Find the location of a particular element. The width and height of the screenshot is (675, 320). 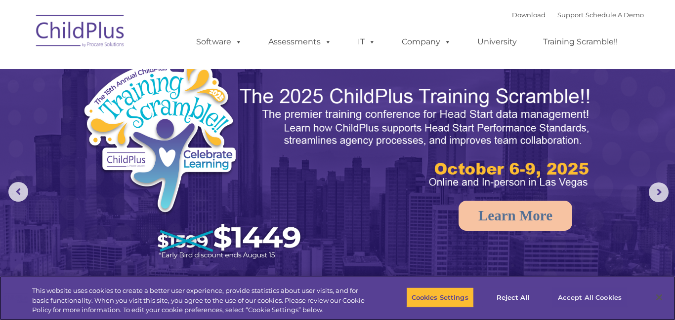

button: Cookies Settings is located at coordinates (439, 298).